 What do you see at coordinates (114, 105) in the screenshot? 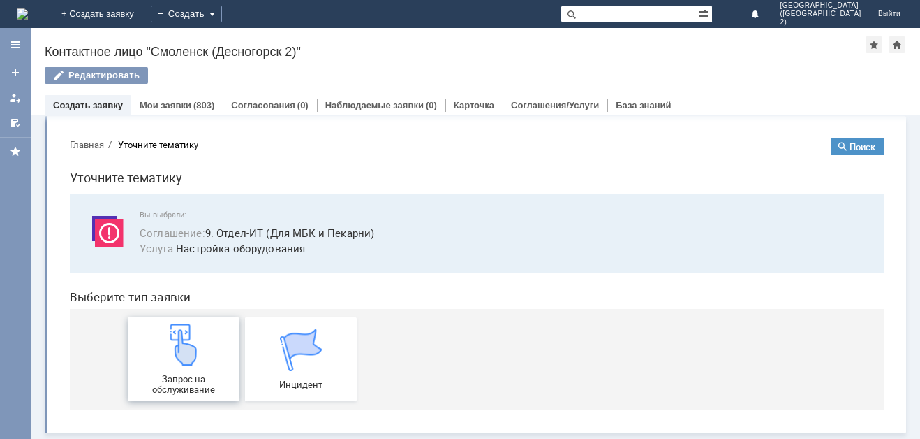
I see `span: Соглашение :` at bounding box center [114, 105].